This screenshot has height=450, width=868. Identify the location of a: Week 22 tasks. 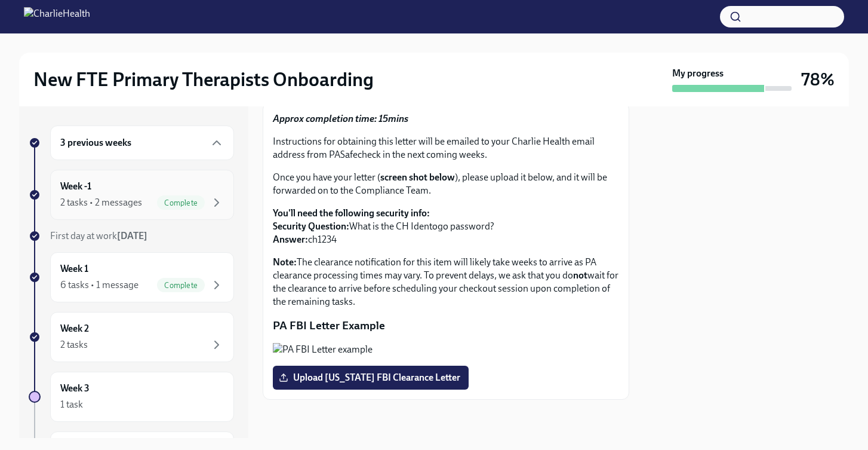
(131, 337).